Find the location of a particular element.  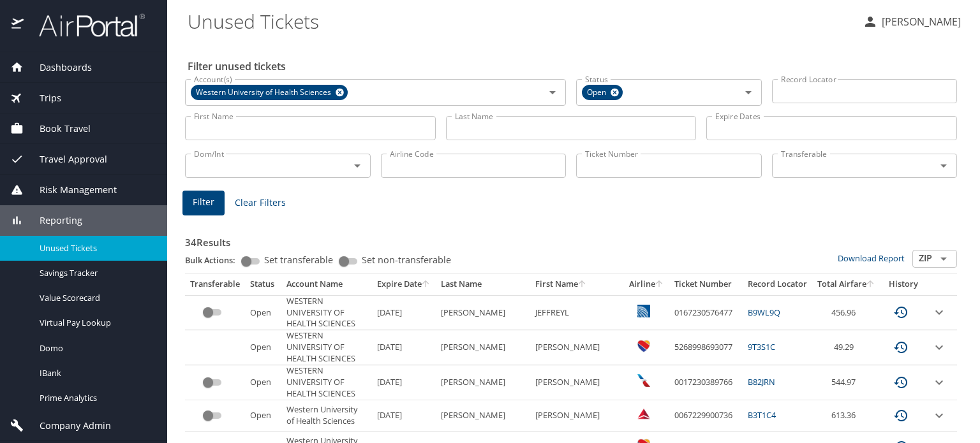

span: Unused Tickets is located at coordinates (96, 248).